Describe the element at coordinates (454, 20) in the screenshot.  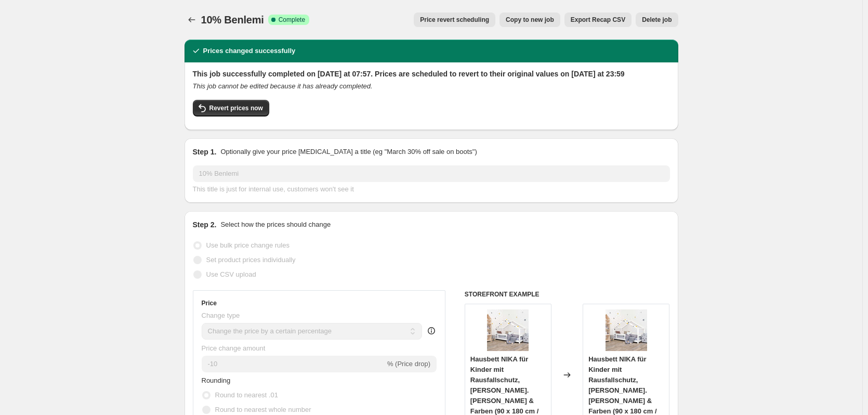
I see `span: Price revert scheduling` at that location.